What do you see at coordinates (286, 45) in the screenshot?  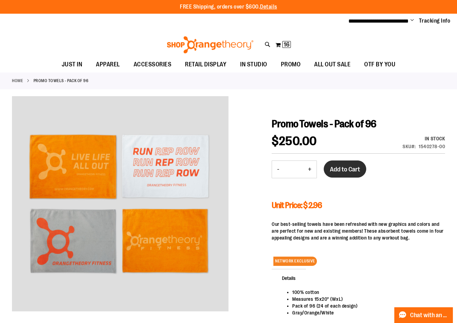 I see `span: 16` at bounding box center [286, 45].